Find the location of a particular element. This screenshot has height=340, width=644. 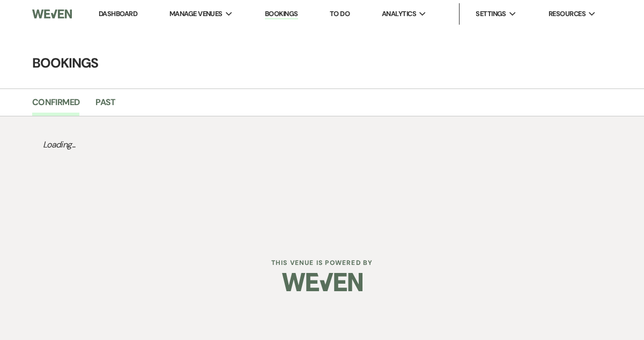

span: Manage Venues is located at coordinates (196, 14).